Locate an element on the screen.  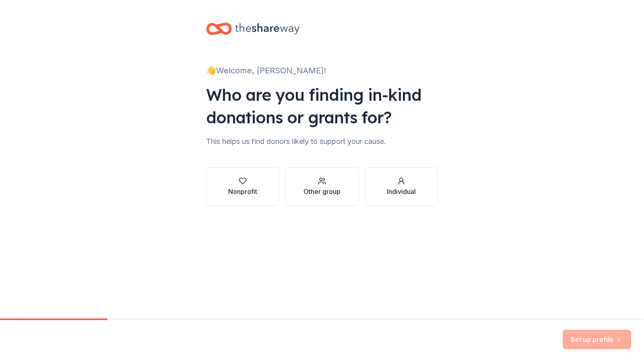
div: Other group is located at coordinates (322, 192).